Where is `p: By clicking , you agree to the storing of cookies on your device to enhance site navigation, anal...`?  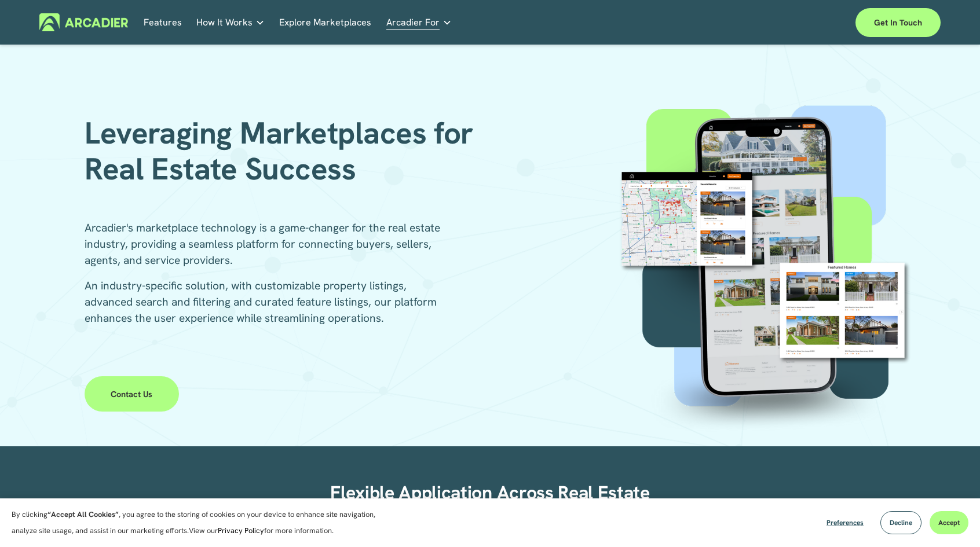
p: By clicking , you agree to the storing of cookies on your device to enhance site navigation, anal... is located at coordinates (200, 522).